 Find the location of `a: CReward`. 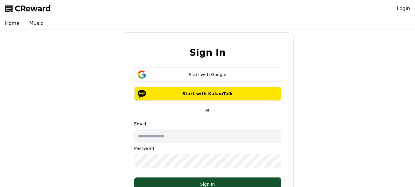

a: CReward is located at coordinates (28, 9).